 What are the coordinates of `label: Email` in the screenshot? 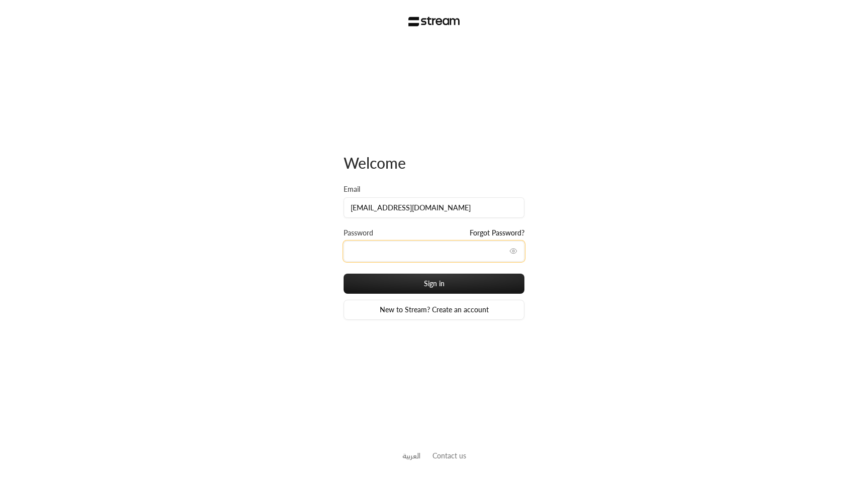 It's located at (352, 189).